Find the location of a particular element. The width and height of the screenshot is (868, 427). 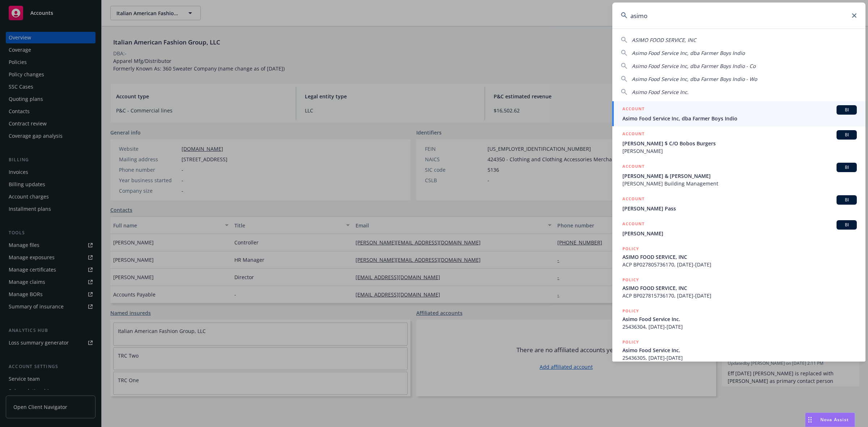

input: Search... is located at coordinates (739, 15).